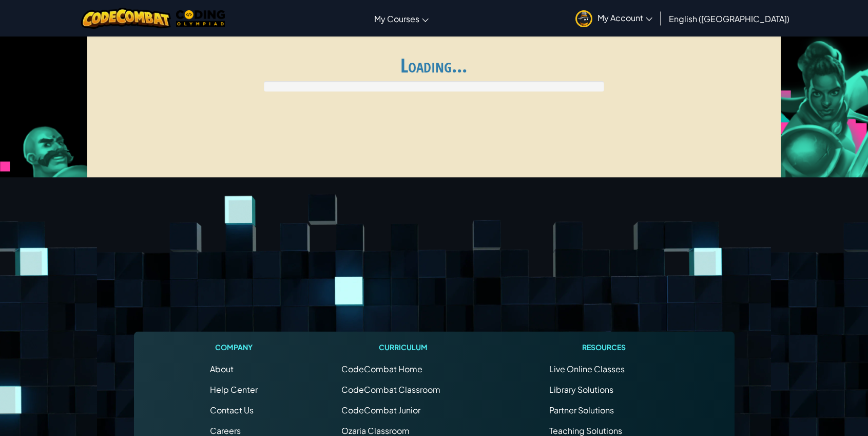  I want to click on img: avatar, so click(584, 18).